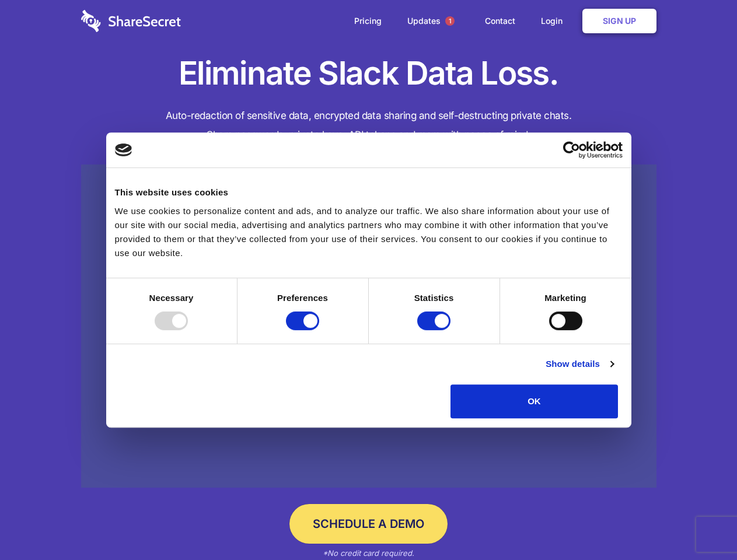  I want to click on img: logo, so click(124, 150).